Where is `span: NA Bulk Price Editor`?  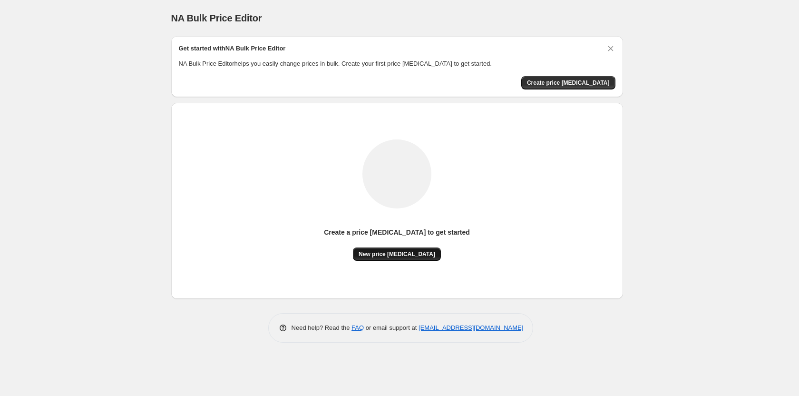
span: NA Bulk Price Editor is located at coordinates (216, 18).